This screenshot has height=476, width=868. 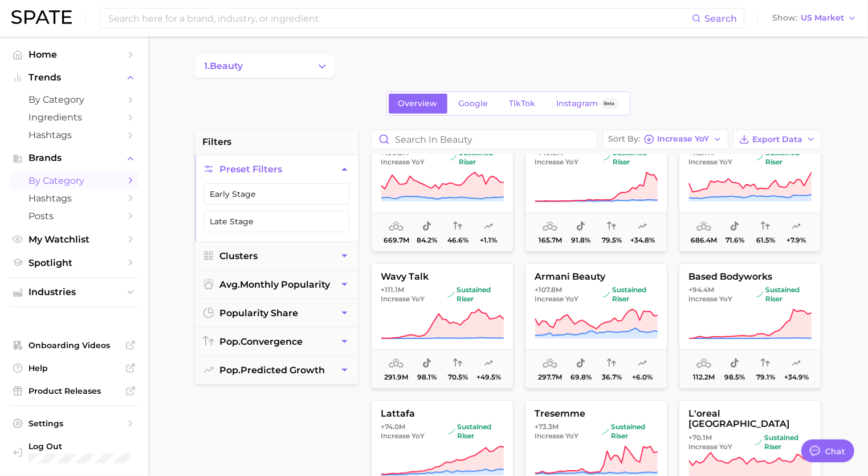 What do you see at coordinates (74, 99) in the screenshot?
I see `span: by Category` at bounding box center [74, 99].